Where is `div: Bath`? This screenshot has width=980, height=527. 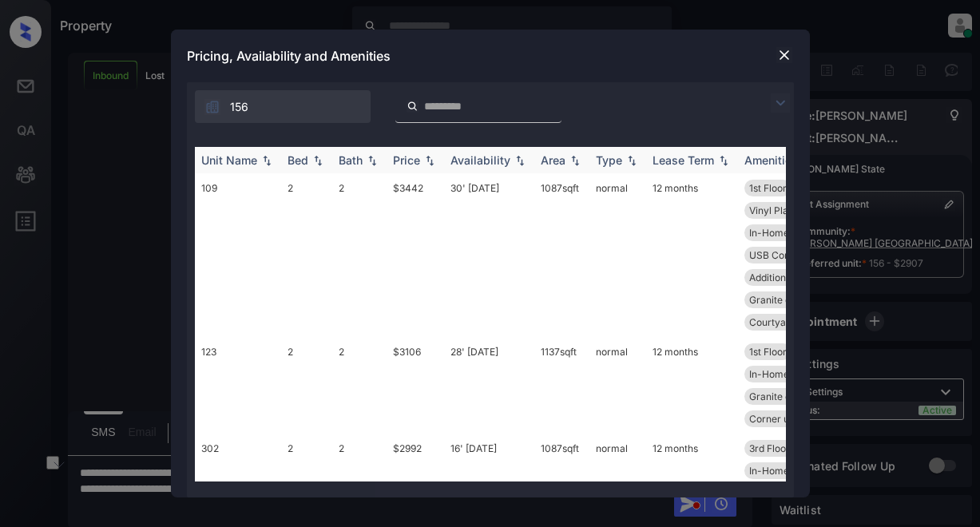
div: Bath is located at coordinates (350, 160).